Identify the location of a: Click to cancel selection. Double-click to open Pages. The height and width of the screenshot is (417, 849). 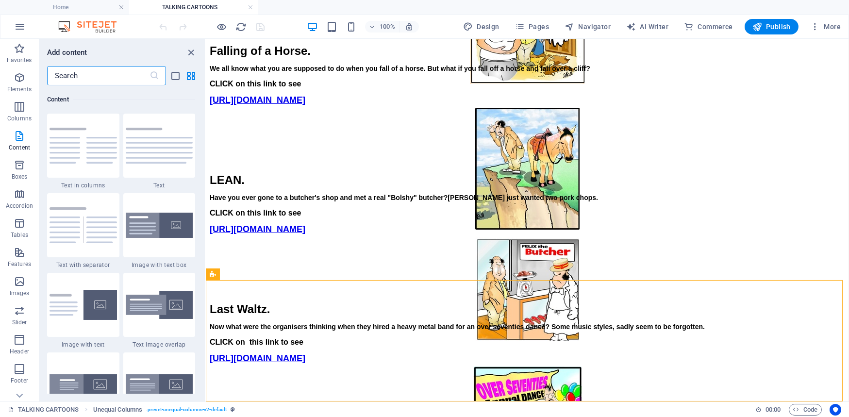
(43, 410).